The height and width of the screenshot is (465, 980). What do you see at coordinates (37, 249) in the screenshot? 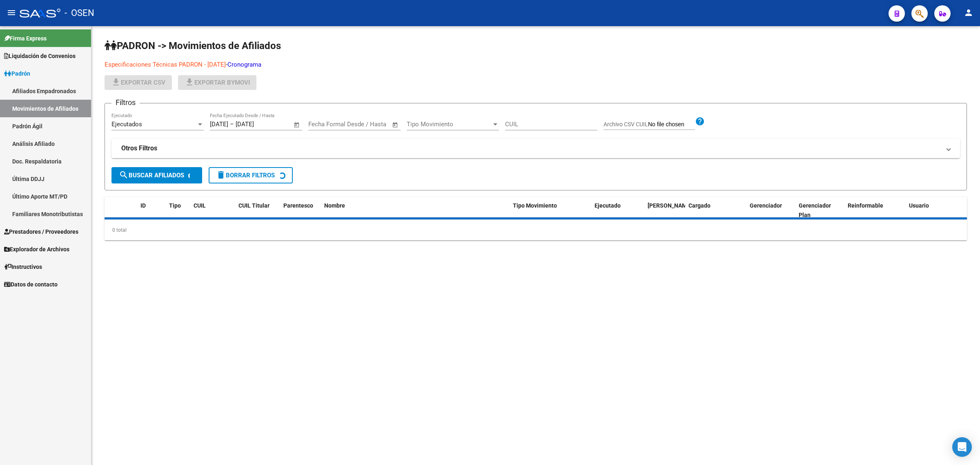
I see `span: Explorador de Archivos` at bounding box center [37, 249].